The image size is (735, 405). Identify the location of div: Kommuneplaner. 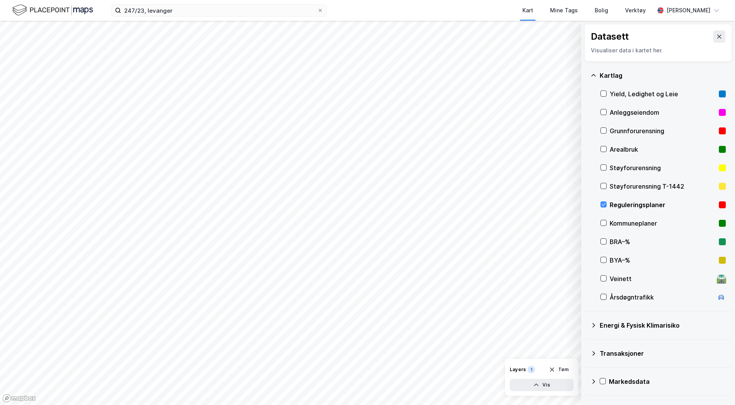
(663, 223).